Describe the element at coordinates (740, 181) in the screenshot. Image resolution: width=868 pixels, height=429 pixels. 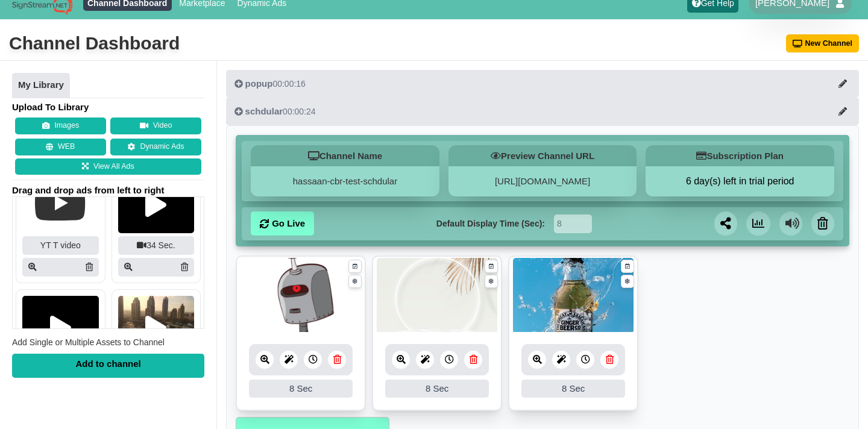
I see `button: 6 day(s) left in trial period` at that location.